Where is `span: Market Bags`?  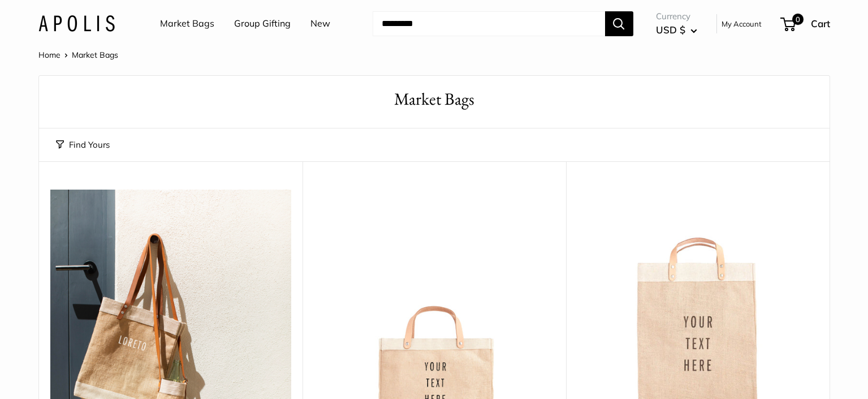 span: Market Bags is located at coordinates (95, 55).